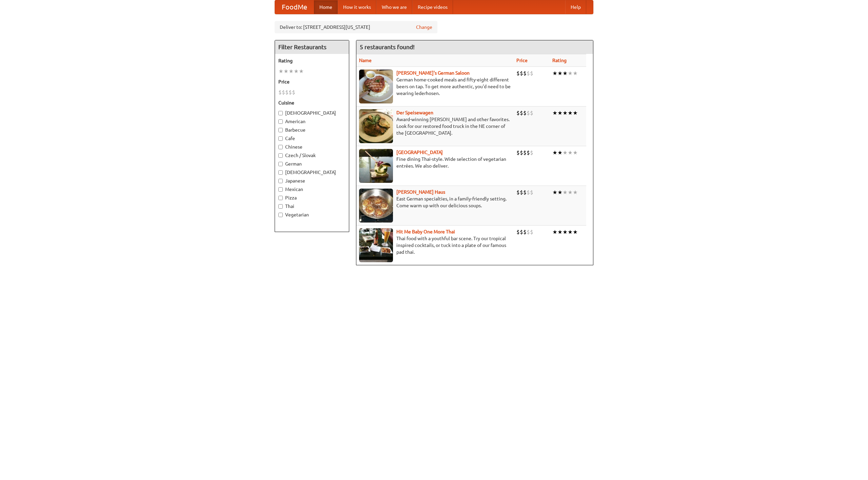  I want to click on input: Cafe, so click(280, 139).